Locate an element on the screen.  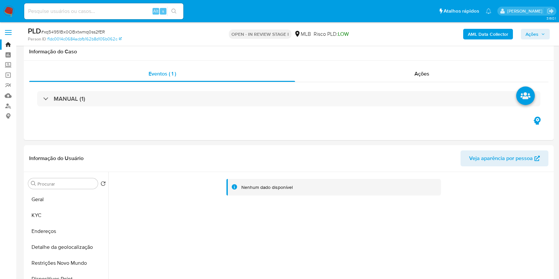
b: PLD is located at coordinates (34, 31).